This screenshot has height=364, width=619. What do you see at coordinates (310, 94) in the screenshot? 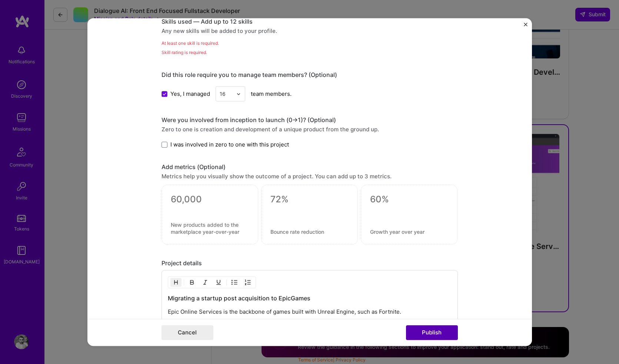
I see `div: team members.` at bounding box center [310, 94].